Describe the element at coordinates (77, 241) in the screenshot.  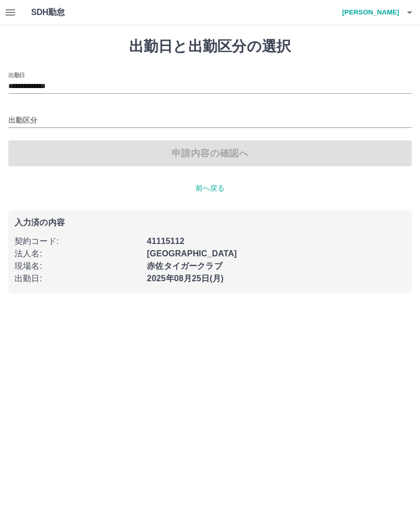
I see `p: 契約コード :` at that location.